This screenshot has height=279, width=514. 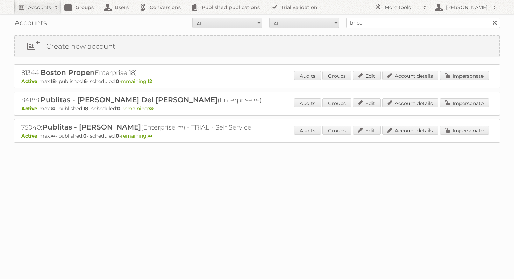 I want to click on a: Create new account, so click(x=257, y=46).